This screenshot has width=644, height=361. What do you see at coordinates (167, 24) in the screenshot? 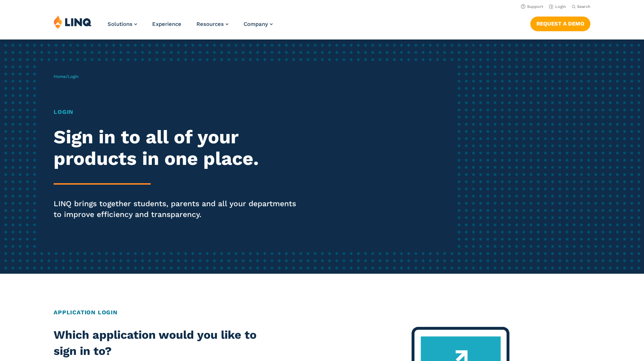
I see `a: Experience` at bounding box center [167, 24].